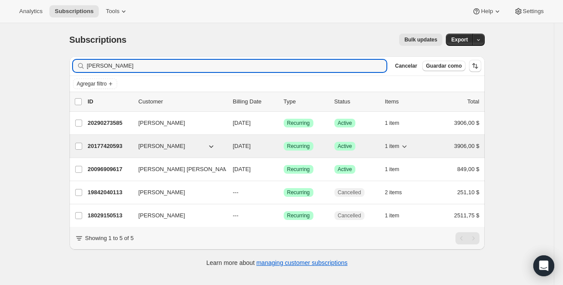  Describe the element at coordinates (110, 123) in the screenshot. I see `p: 20290273585` at that location.